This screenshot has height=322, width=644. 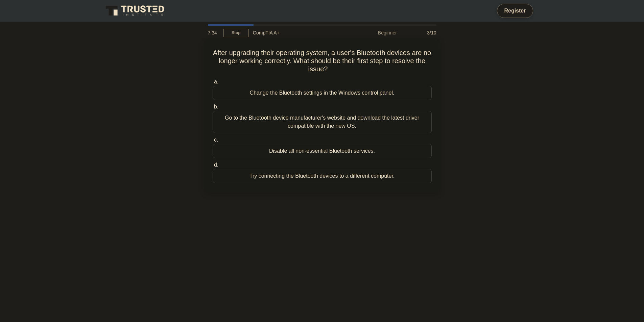 What do you see at coordinates (214, 32) in the screenshot?
I see `div: 7:34` at bounding box center [214, 32].